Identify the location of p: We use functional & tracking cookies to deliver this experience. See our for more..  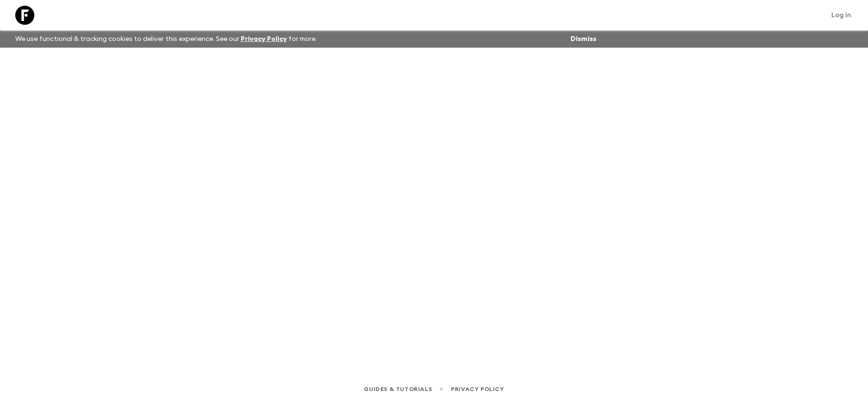
(166, 39).